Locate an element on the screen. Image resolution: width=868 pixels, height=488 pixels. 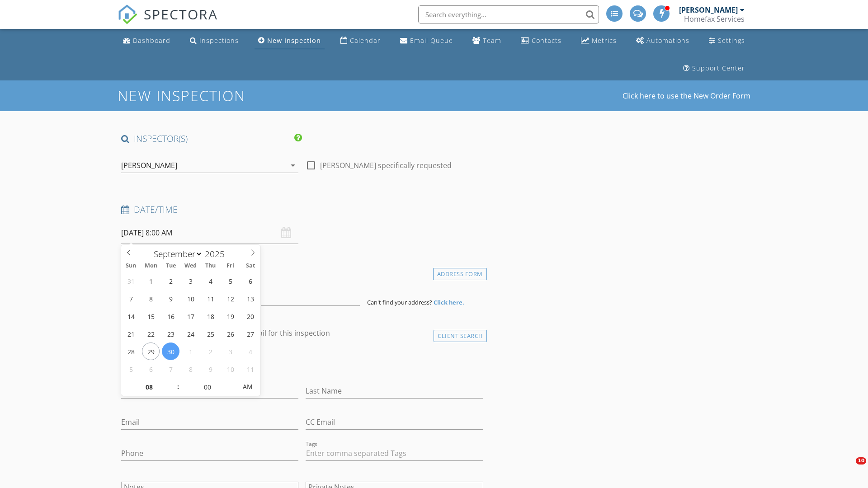
span: September 20, 2025 is located at coordinates (250, 316).